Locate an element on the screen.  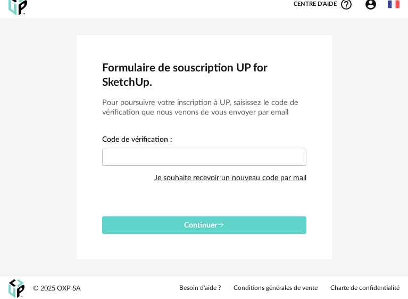
span: Continuer is located at coordinates (204, 225).